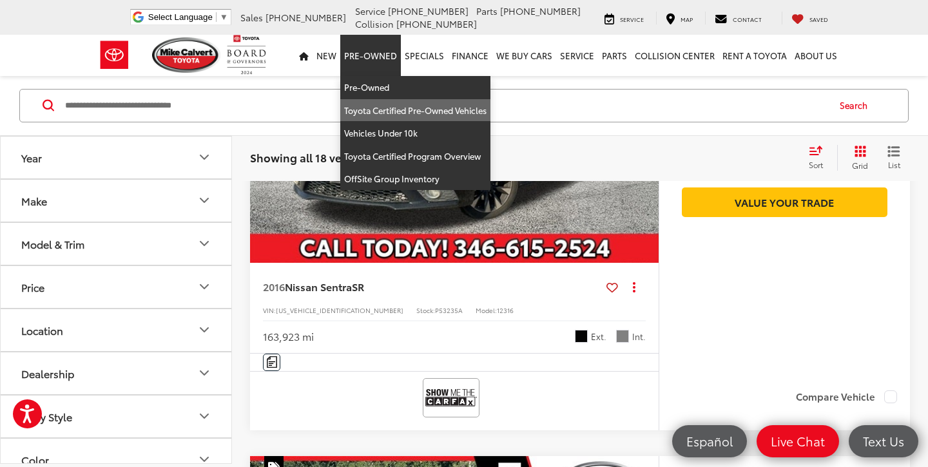 The width and height of the screenshot is (928, 467). What do you see at coordinates (432, 287) in the screenshot?
I see `a: 2016Nissan SentraSR` at bounding box center [432, 287].